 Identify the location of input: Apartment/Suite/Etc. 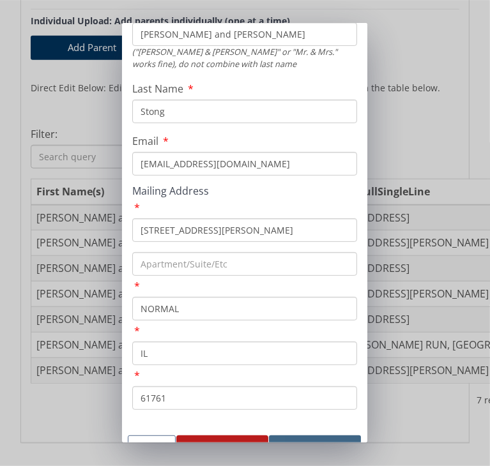
(245, 264).